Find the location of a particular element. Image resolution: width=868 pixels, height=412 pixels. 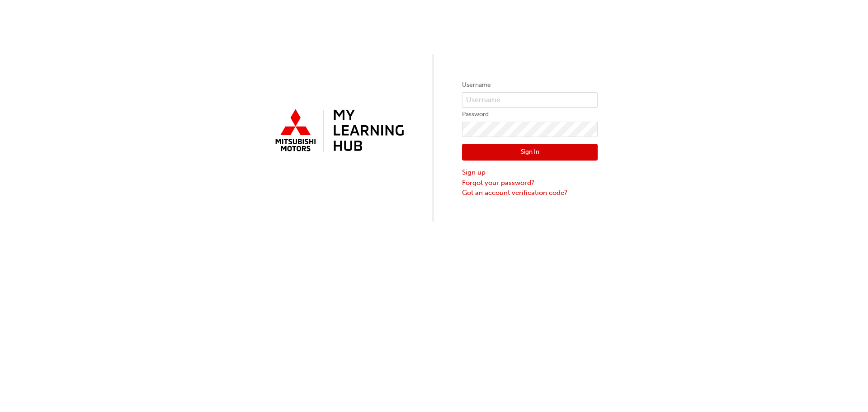

img: mmal is located at coordinates (338, 131).